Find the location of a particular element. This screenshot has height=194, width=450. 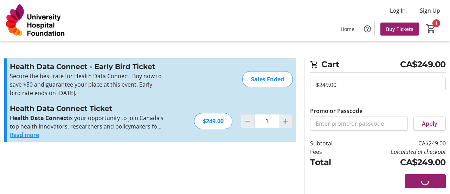

label: Promo or Passcode is located at coordinates (336, 111).